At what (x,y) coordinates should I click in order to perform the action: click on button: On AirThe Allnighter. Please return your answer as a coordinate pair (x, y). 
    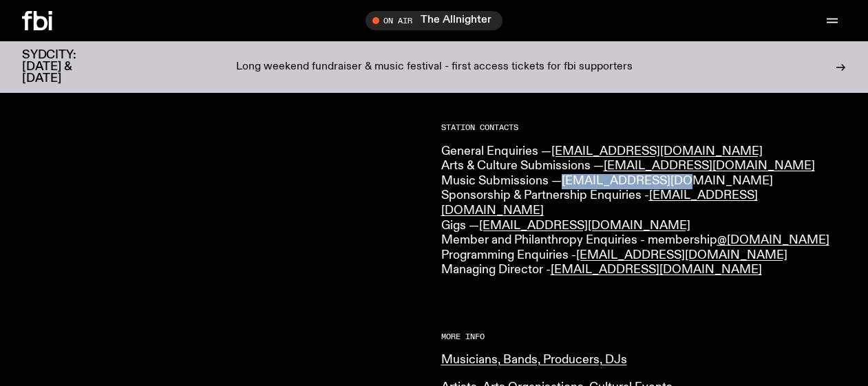
    Looking at the image, I should click on (434, 20).